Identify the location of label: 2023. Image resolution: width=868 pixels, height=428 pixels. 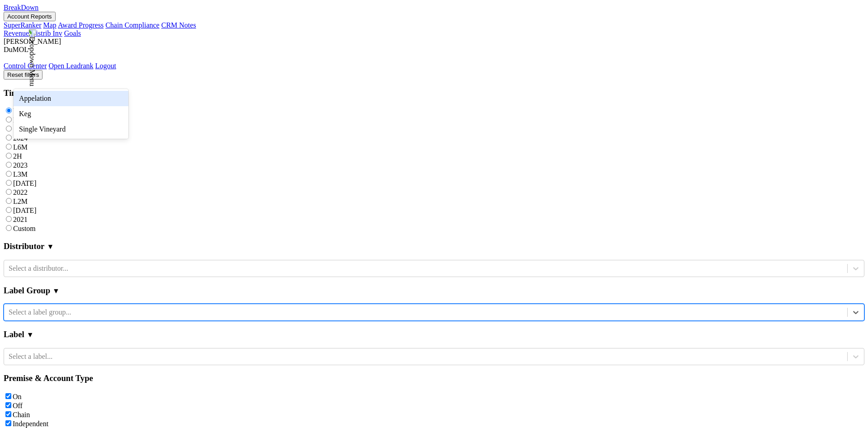
(20, 165).